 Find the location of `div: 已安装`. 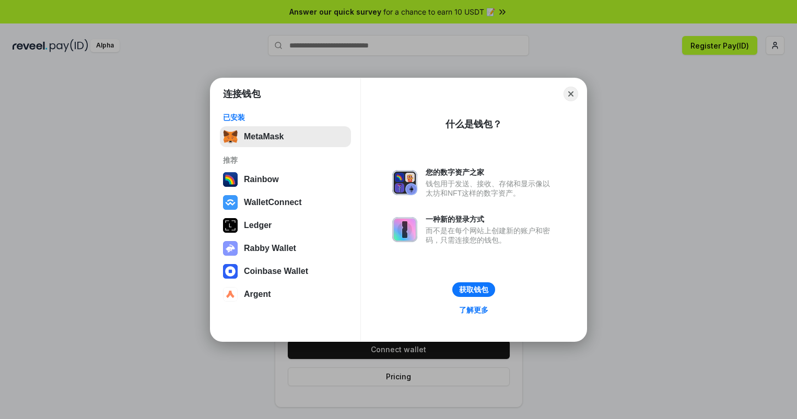

div: 已安装 is located at coordinates (285, 117).